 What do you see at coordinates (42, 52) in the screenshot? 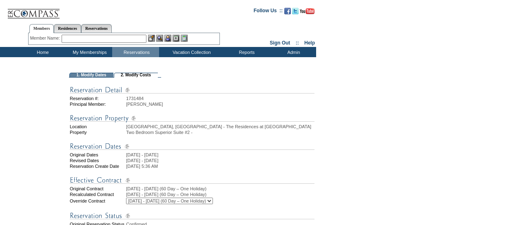
I see `td: Home` at bounding box center [42, 52].